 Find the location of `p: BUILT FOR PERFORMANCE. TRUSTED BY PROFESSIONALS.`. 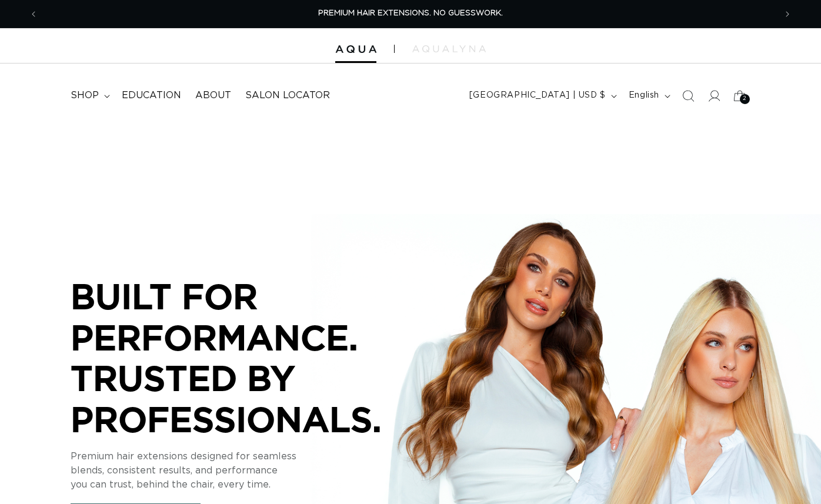

p: BUILT FOR PERFORMANCE. TRUSTED BY PROFESSIONALS. is located at coordinates (247, 357).